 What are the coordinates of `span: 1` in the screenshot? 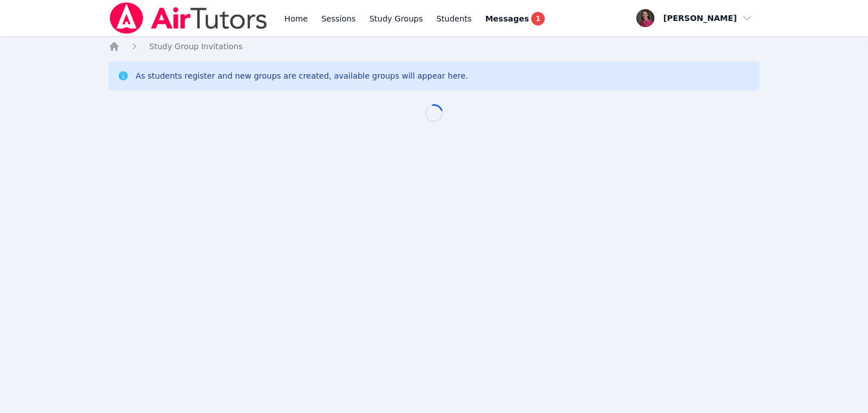 It's located at (538, 19).